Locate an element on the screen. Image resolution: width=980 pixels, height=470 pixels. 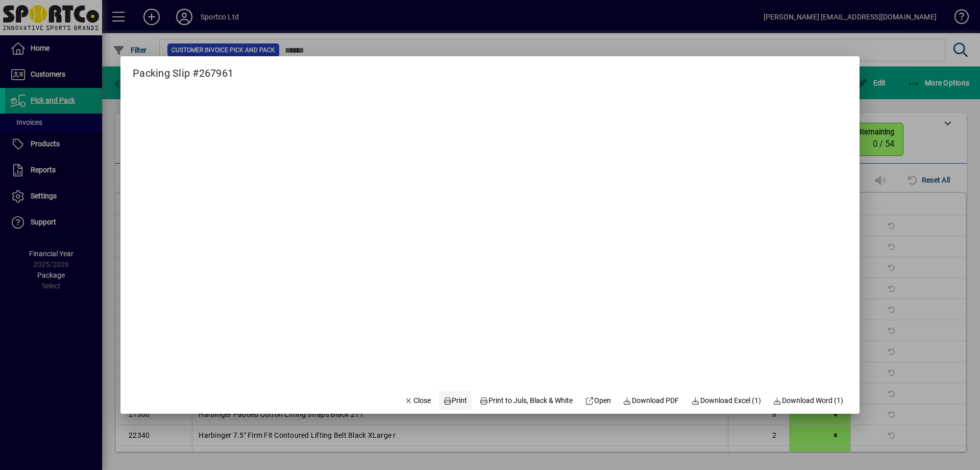
span: Print is located at coordinates (455, 400).